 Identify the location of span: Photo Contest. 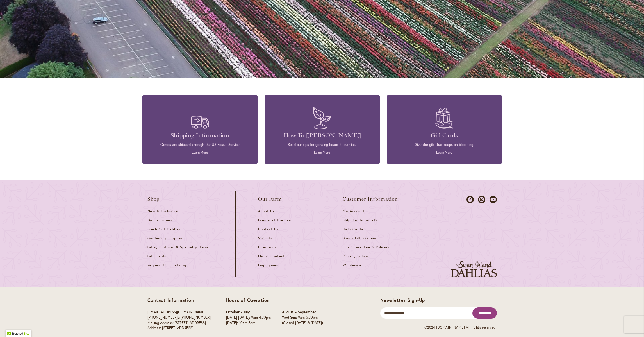
(272, 256).